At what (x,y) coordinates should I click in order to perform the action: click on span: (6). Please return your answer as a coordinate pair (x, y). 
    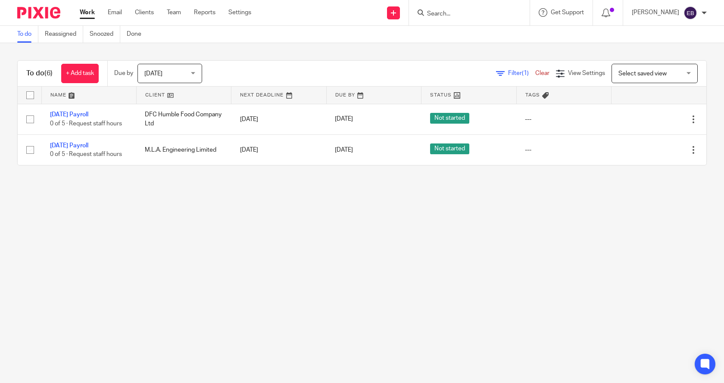
    Looking at the image, I should click on (48, 73).